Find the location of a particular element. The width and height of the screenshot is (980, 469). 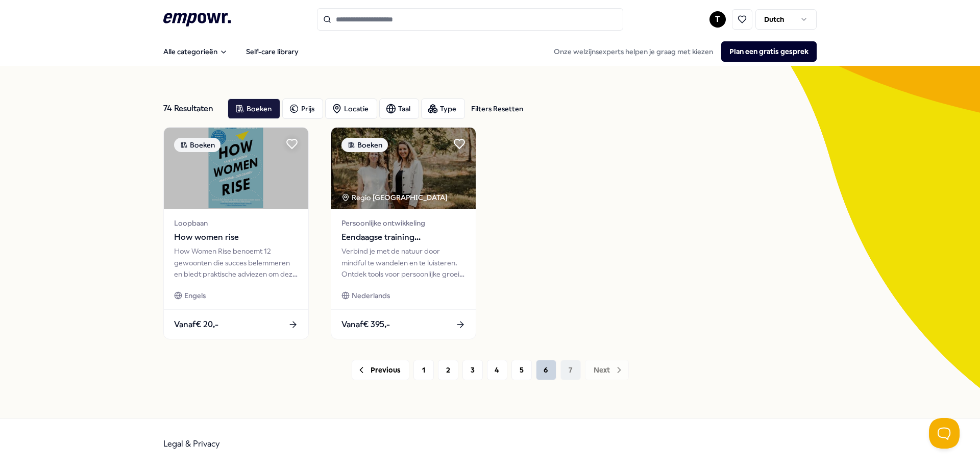

button: T is located at coordinates (718, 19).